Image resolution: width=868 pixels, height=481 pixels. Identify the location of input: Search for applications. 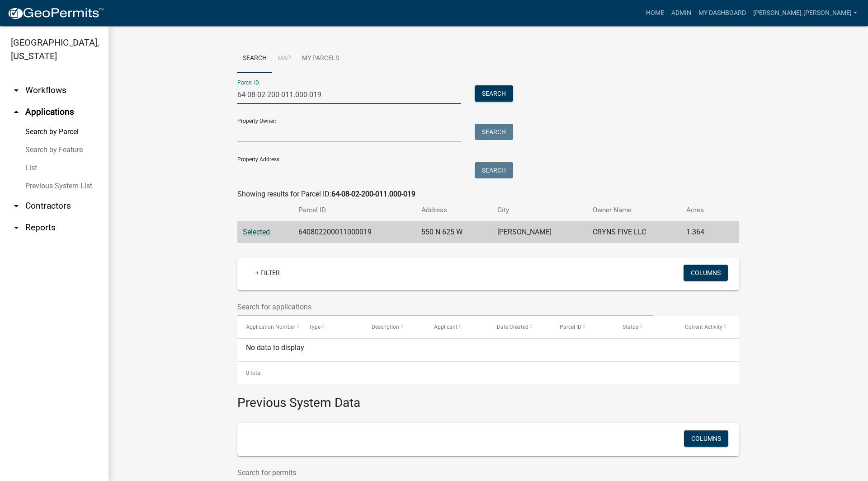
(445, 307).